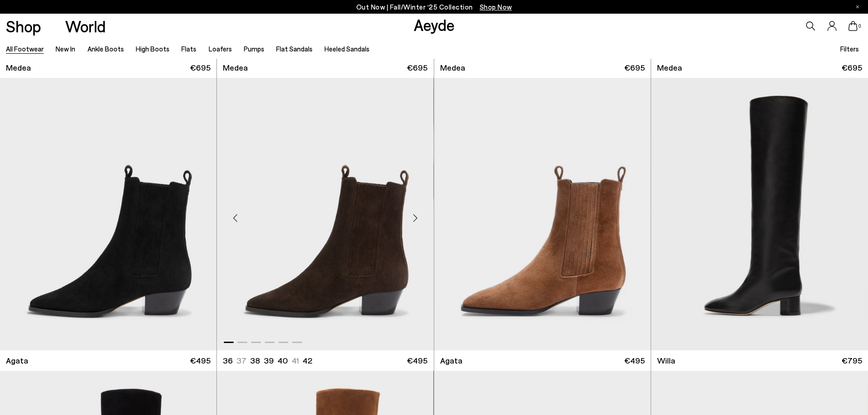 This screenshot has width=868, height=415. What do you see at coordinates (266, 360) in the screenshot?
I see `ul: variant` at bounding box center [266, 360].